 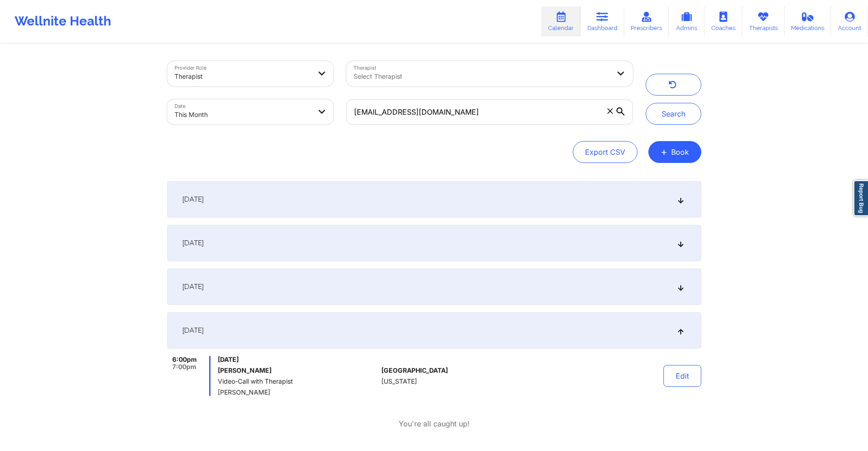 I want to click on button: Edit, so click(x=682, y=376).